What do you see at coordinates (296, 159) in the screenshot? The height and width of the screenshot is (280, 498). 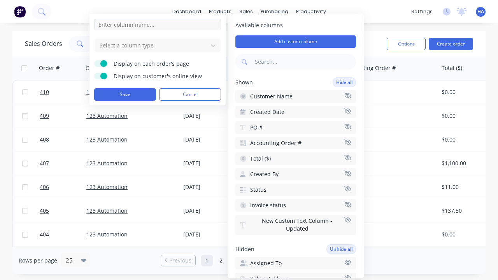 I see `button: Total ($)` at bounding box center [296, 159].